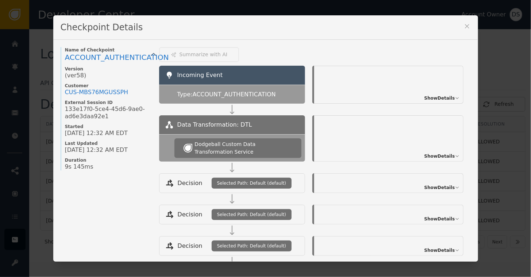 The image size is (531, 277). What do you see at coordinates (79, 167) in the screenshot?
I see `span: 9s 145ms` at bounding box center [79, 167].